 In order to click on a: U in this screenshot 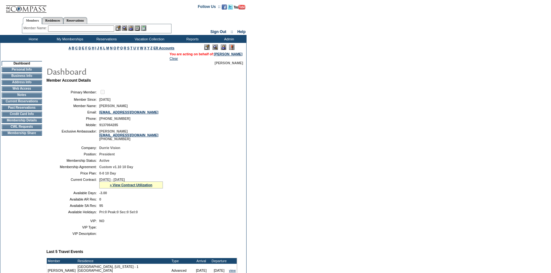, I will do `click(134, 48)`.